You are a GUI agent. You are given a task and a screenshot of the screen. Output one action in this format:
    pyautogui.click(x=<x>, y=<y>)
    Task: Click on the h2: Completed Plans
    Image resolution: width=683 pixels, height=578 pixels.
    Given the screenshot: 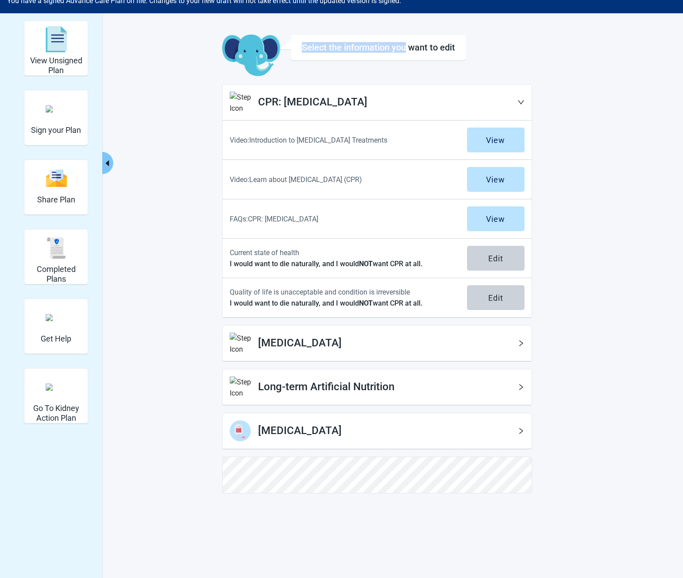 What is the action you would take?
    pyautogui.click(x=56, y=274)
    